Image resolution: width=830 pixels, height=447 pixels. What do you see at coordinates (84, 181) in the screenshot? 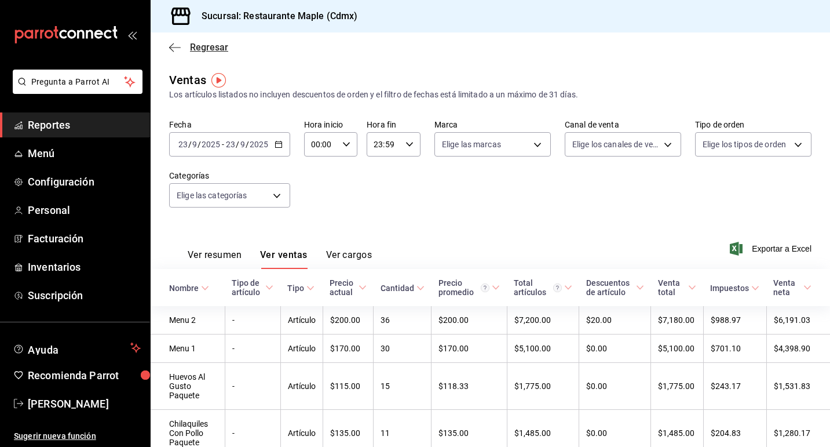
I see `span: Configuración` at bounding box center [84, 181].